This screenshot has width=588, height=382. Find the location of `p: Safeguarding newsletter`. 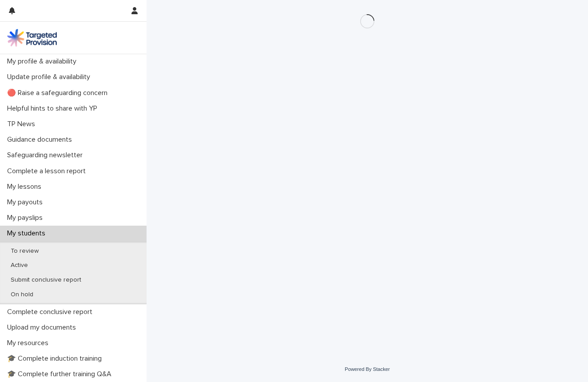

p: Safeguarding newsletter is located at coordinates (47, 155).